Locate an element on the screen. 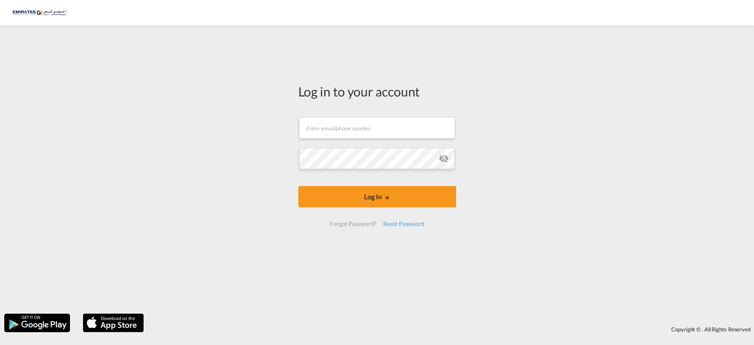  md-icon: icon-eye-off is located at coordinates (444, 158).